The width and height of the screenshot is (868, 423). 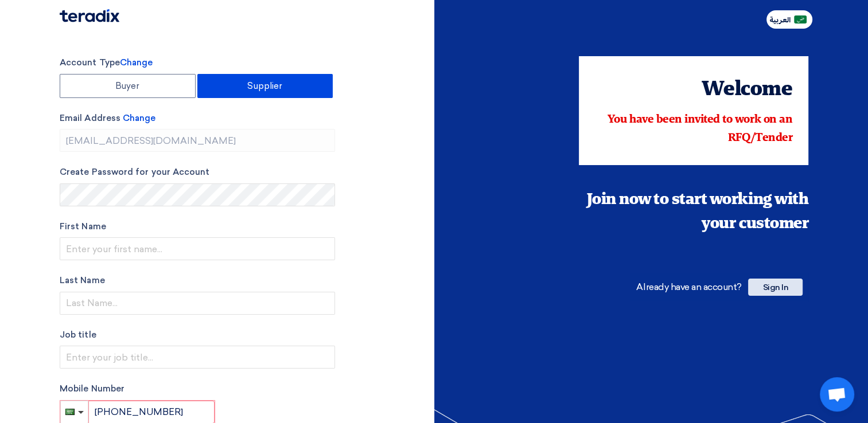 I want to click on span: Already have an account?, so click(x=688, y=287).